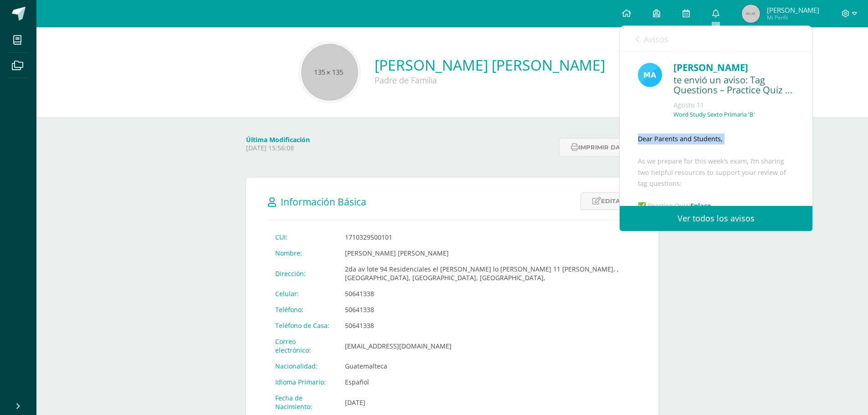 Image resolution: width=868 pixels, height=415 pixels. Describe the element at coordinates (302, 346) in the screenshot. I see `td: Correo electrónico:` at that location.